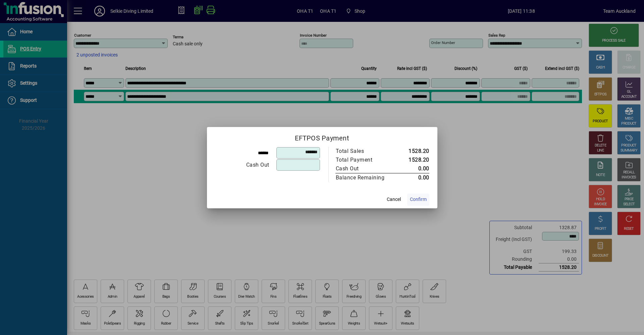 This screenshot has width=644, height=335. I want to click on span: Cancel, so click(394, 199).